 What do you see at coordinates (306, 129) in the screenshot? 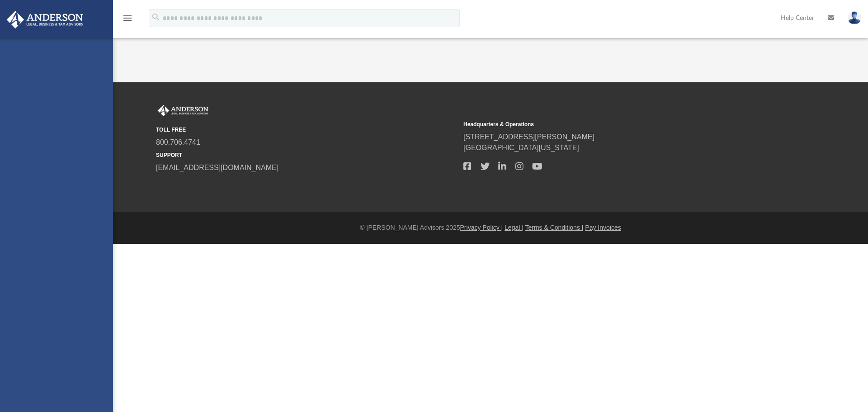
I see `small: TOLL FREE` at bounding box center [306, 129].